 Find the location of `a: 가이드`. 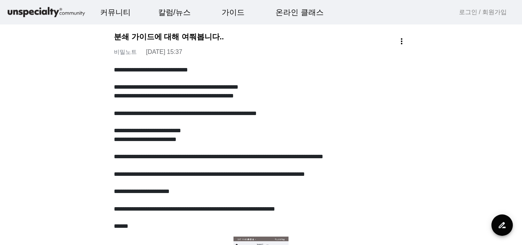

a: 가이드 is located at coordinates (233, 12).